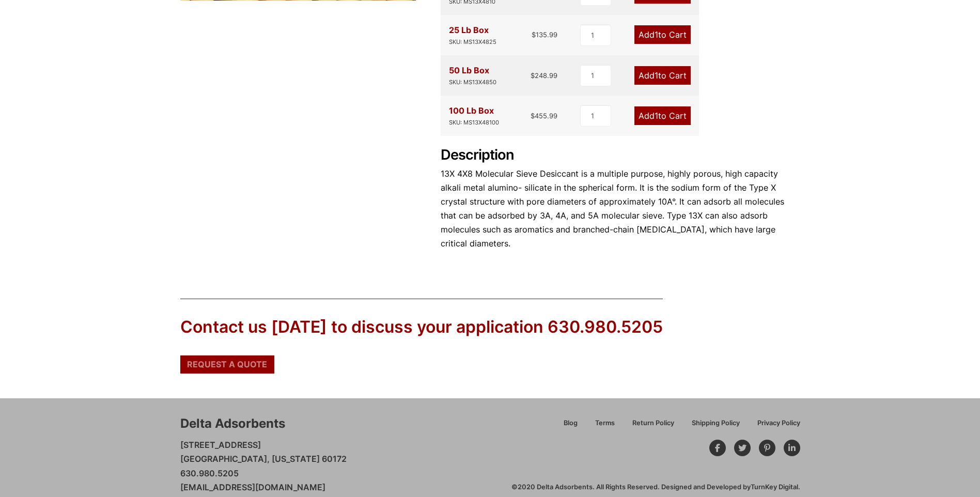 This screenshot has height=497, width=980. Describe the element at coordinates (655, 487) in the screenshot. I see `div: ©2020 Delta Adsorbents. All Rights Reserved. Designed and Developed by .` at that location.